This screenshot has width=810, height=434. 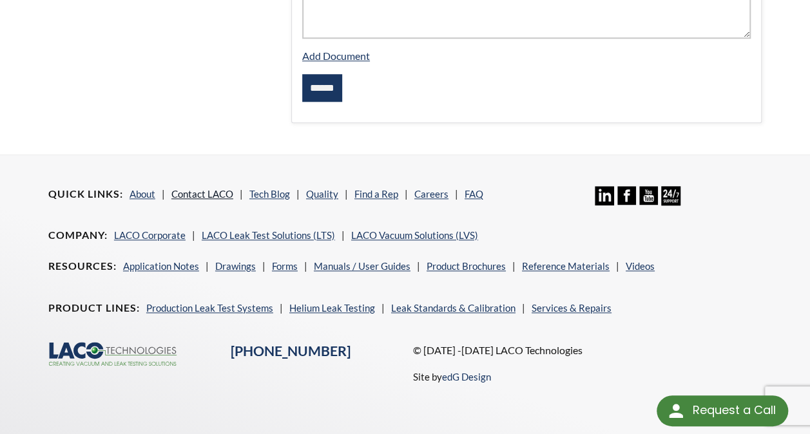 What do you see at coordinates (86, 194) in the screenshot?
I see `h4: Quick Links` at bounding box center [86, 194].